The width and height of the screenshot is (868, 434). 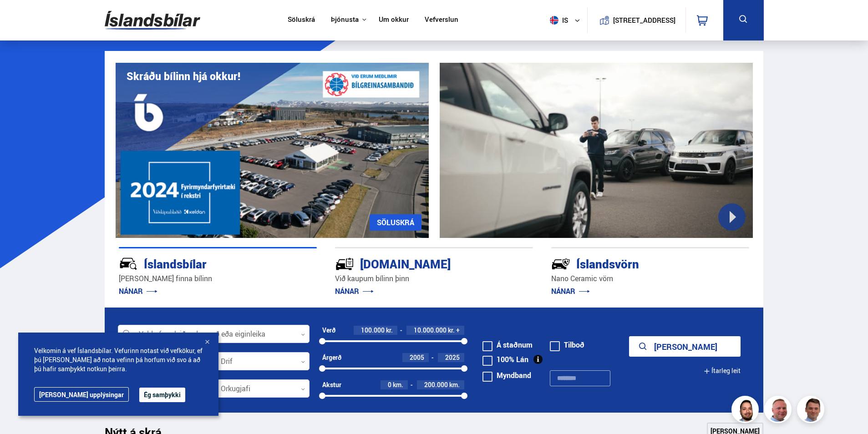 What do you see at coordinates (394, 20) in the screenshot?
I see `a: Um okkur` at bounding box center [394, 20].